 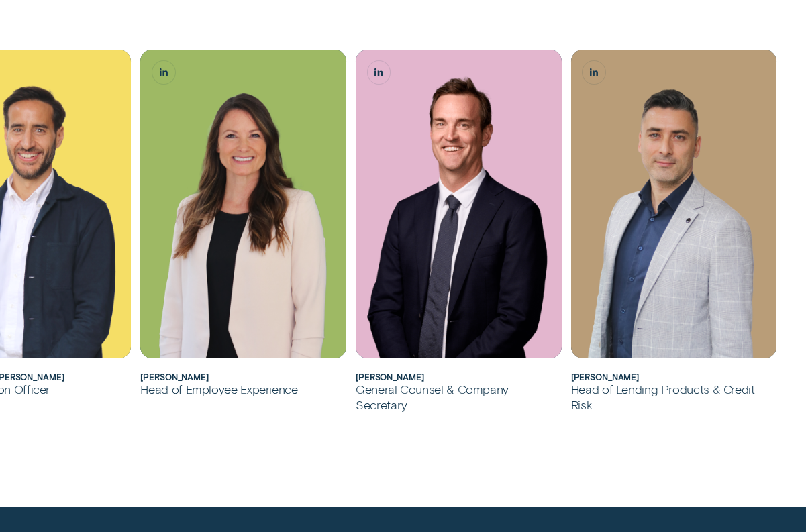 I want to click on img: Kate Renner, so click(x=243, y=204).